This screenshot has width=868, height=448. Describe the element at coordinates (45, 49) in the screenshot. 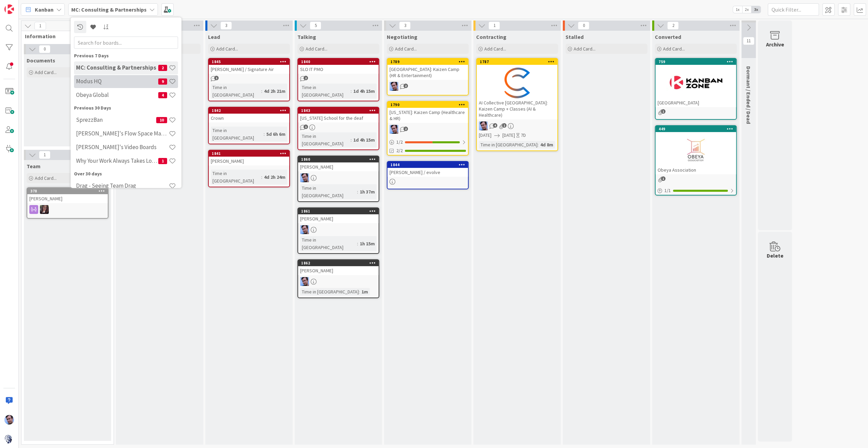

I see `span: 0` at that location.